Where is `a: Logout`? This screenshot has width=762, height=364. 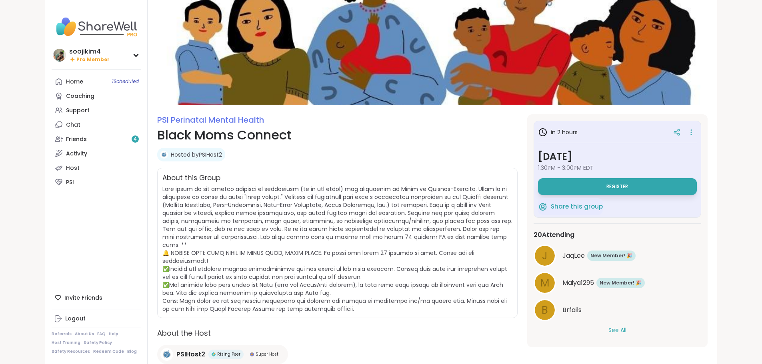
a: Logout is located at coordinates (96, 319).